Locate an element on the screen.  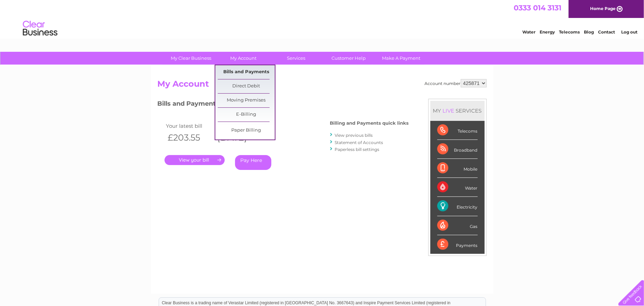
h4: Billing and Payments quick links is located at coordinates (370, 123).